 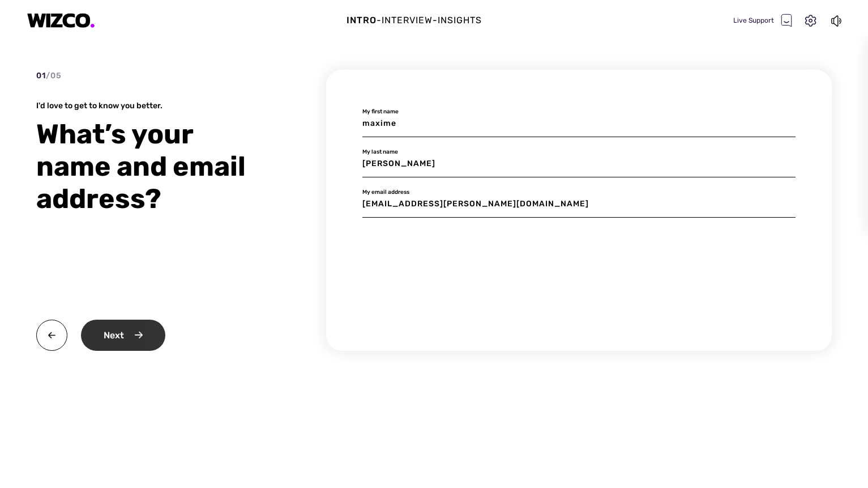 What do you see at coordinates (762, 20) in the screenshot?
I see `div: Live Support` at bounding box center [762, 20].